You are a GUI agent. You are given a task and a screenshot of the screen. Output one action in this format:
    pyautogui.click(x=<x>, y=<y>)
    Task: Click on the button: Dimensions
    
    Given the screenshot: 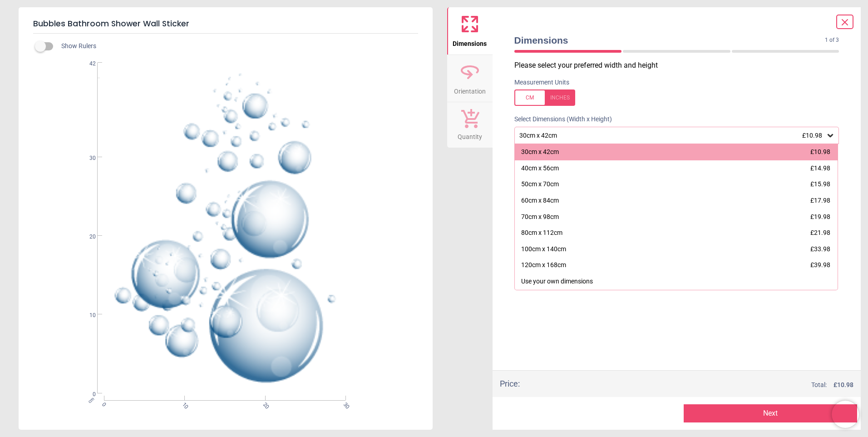 What is the action you would take?
    pyautogui.click(x=470, y=31)
    